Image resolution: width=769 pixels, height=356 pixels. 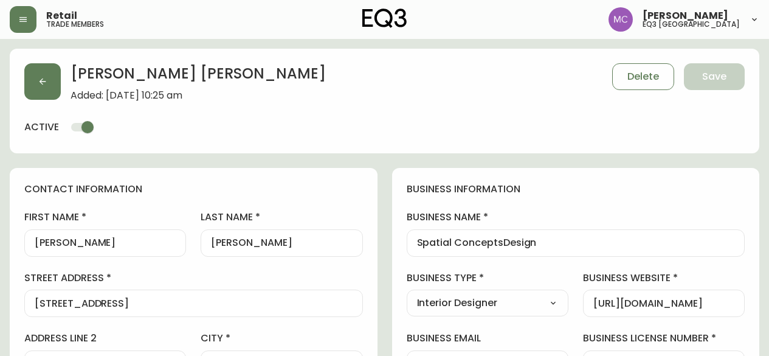 What do you see at coordinates (621, 19) in the screenshot?
I see `img: 6dbdb61c5655a9a555815750a11666cc` at bounding box center [621, 19].